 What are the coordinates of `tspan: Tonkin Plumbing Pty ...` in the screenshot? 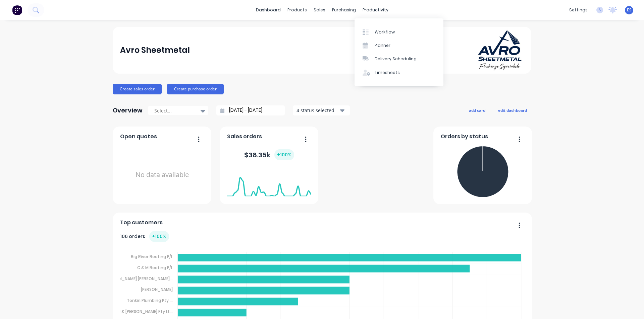 It's located at (150, 300).